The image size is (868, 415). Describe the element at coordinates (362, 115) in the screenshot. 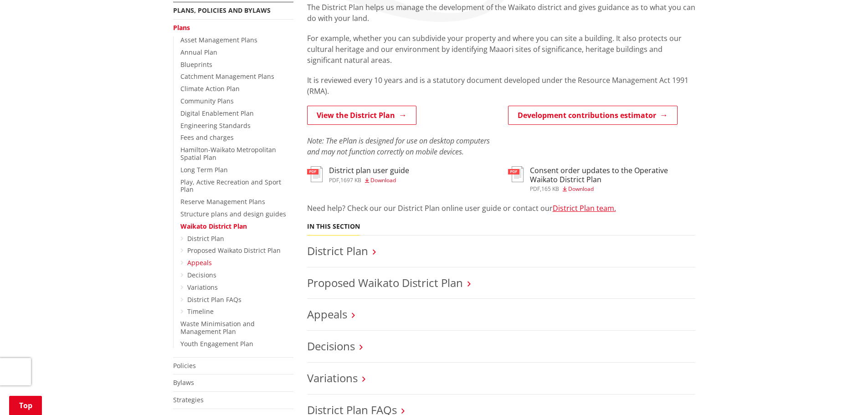

I see `a: View the District Plan` at that location.